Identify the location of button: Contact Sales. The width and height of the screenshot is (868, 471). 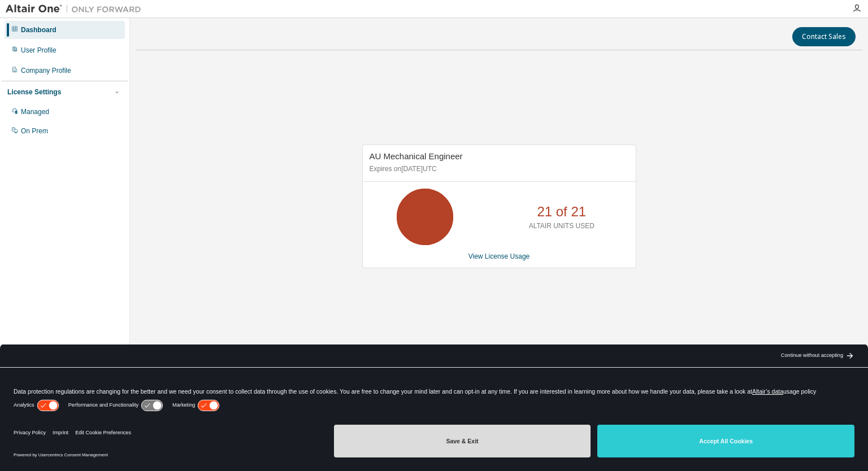
(824, 37).